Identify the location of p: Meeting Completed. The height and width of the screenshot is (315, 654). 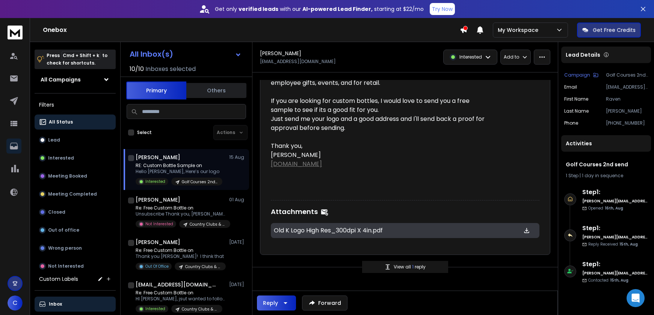
(72, 194).